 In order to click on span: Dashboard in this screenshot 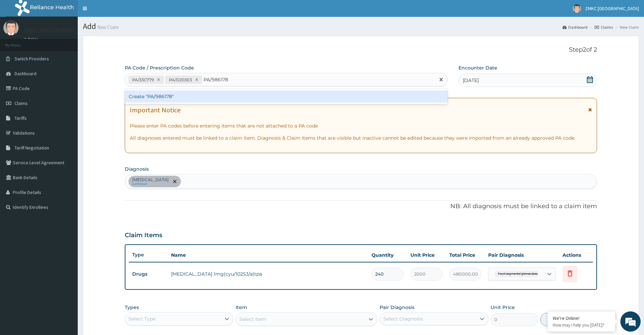, I will do `click(25, 74)`.